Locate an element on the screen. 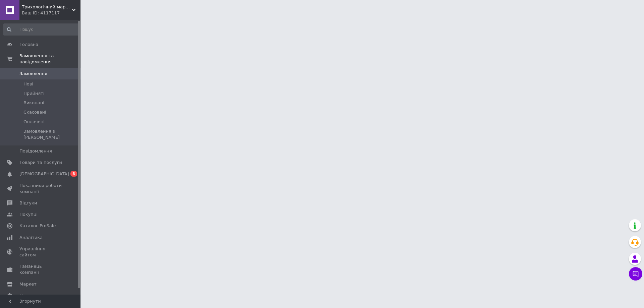 The image size is (644, 308). span: Маркет is located at coordinates (27, 284).